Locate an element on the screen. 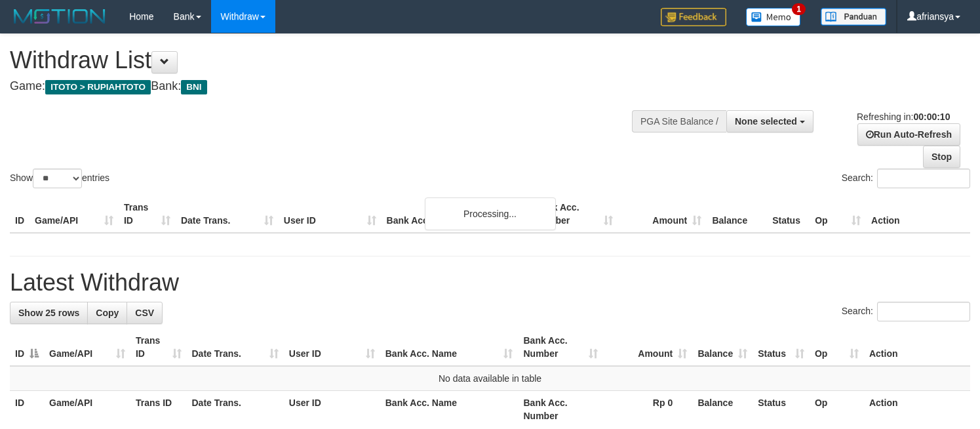 Image resolution: width=980 pixels, height=429 pixels. th: Bank Acc. Number: activate to sort column ascending is located at coordinates (560, 347).